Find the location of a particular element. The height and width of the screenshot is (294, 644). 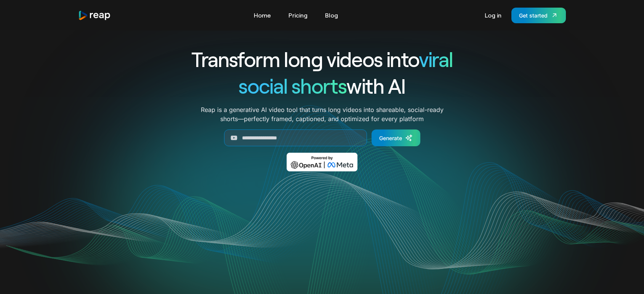

a: home is located at coordinates (95, 15).